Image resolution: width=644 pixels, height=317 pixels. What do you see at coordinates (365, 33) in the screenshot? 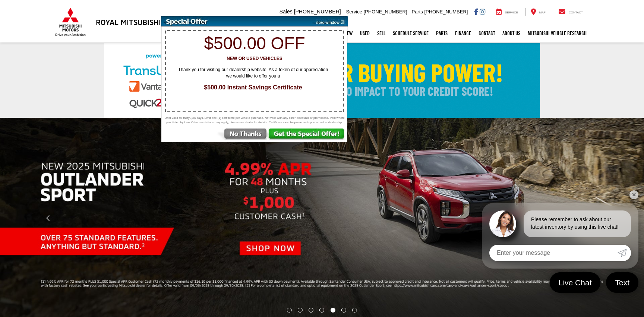
I see `a: Used` at bounding box center [365, 33].